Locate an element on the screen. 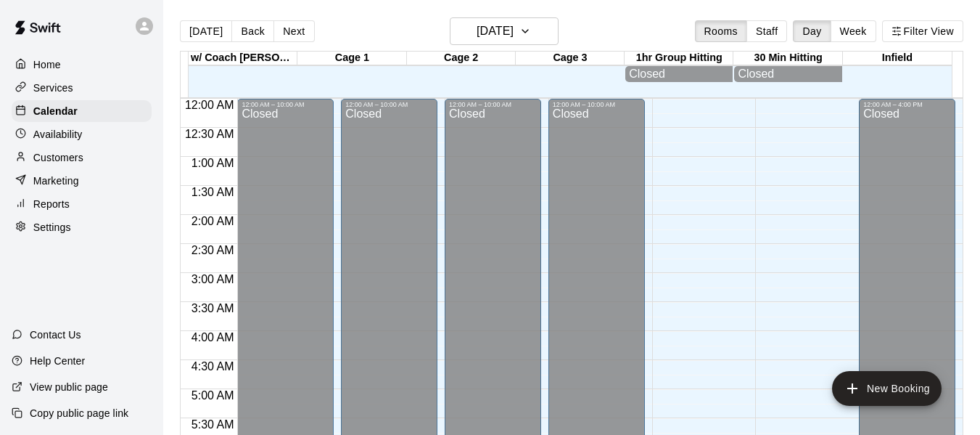 This screenshot has width=980, height=435. div: Reports is located at coordinates (81, 204).